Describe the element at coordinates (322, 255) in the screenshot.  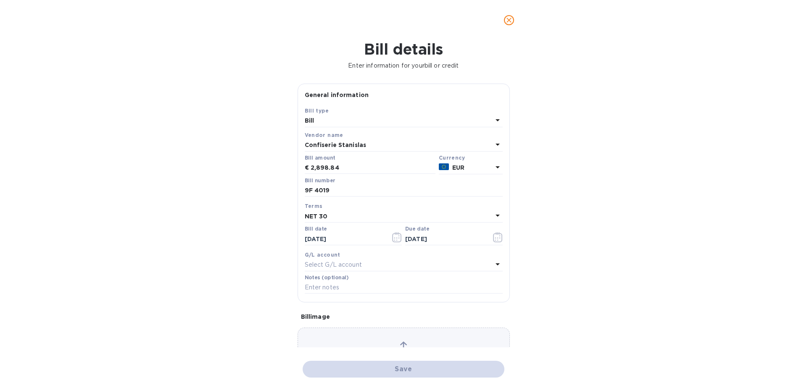
I see `b: G/L account` at that location.